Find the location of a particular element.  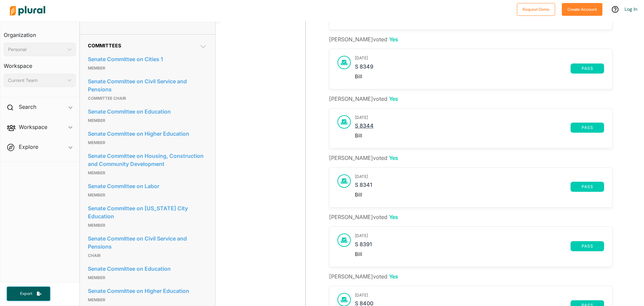

a: S 8341 is located at coordinates (463, 187).